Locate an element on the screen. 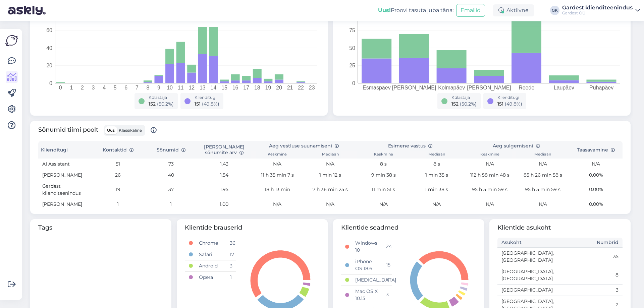  td: 11 min 51 s is located at coordinates (383, 190).